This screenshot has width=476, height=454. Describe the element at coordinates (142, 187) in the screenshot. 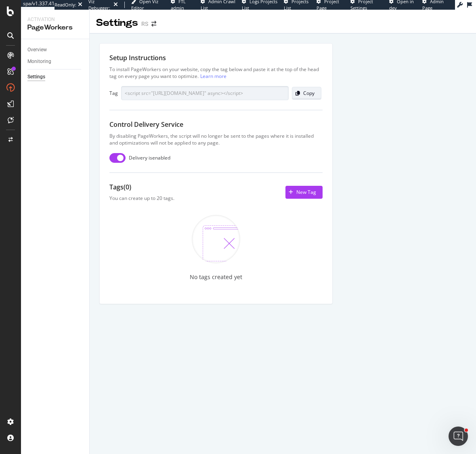

I see `div: Tags (0)` at that location.